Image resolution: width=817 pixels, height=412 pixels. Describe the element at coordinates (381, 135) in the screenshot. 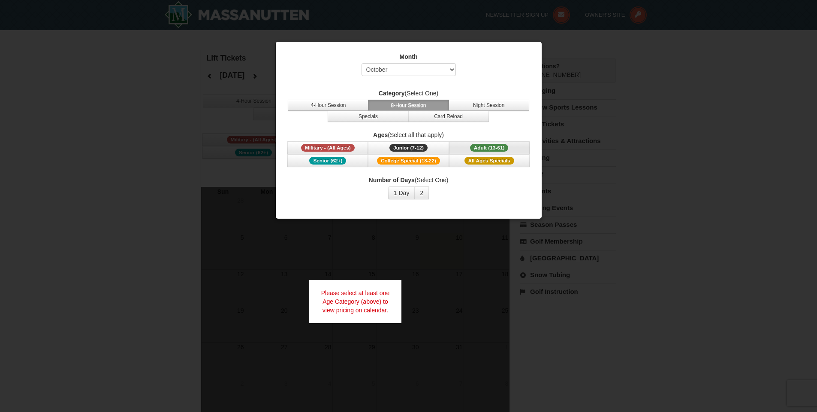

I see `strong: Ages` at that location.